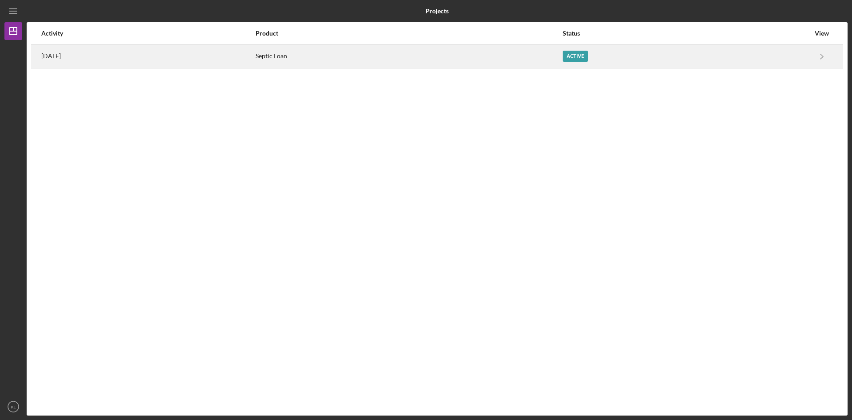 This screenshot has height=420, width=852. What do you see at coordinates (409, 33) in the screenshot?
I see `div: Product` at bounding box center [409, 33].